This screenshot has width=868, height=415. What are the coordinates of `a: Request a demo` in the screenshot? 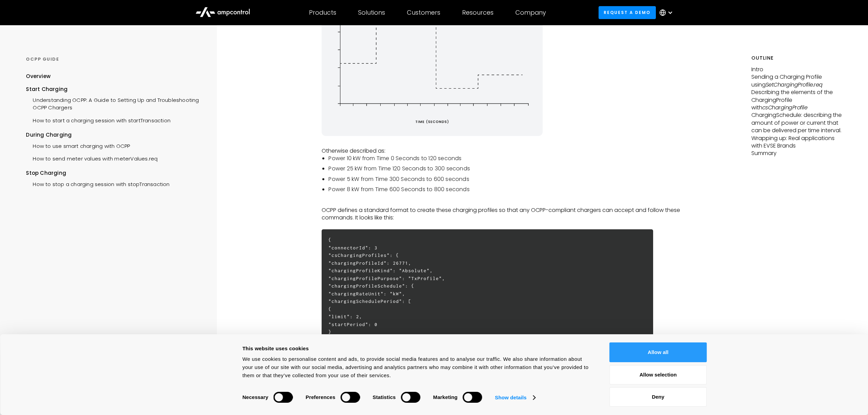 It's located at (627, 12).